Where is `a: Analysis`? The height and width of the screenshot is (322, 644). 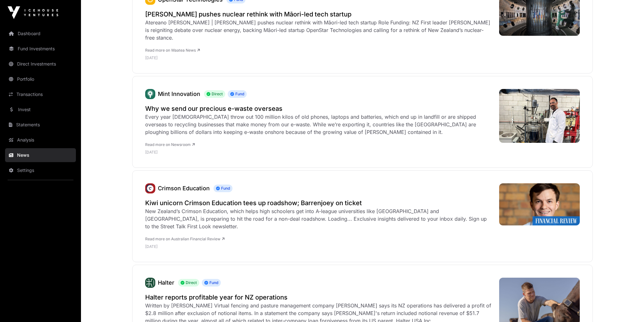 a: Analysis is located at coordinates (41, 140).